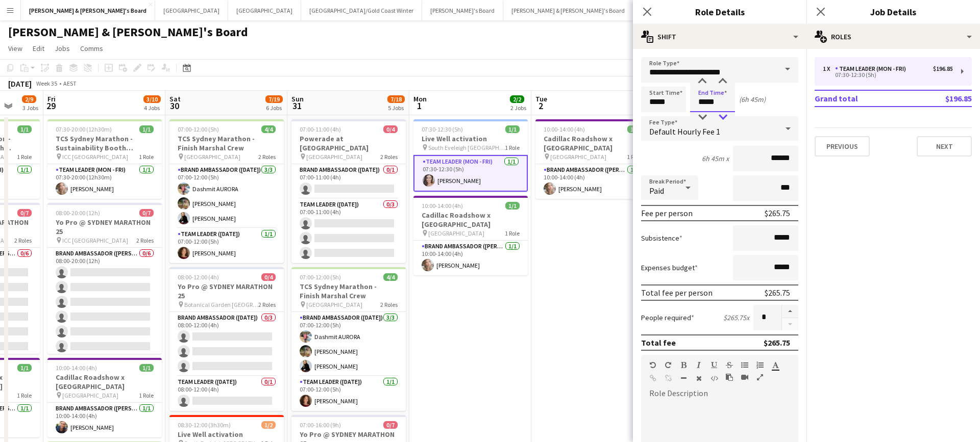 The height and width of the screenshot is (442, 980). What do you see at coordinates (829, 69) in the screenshot?
I see `div: 1 x` at bounding box center [829, 69].